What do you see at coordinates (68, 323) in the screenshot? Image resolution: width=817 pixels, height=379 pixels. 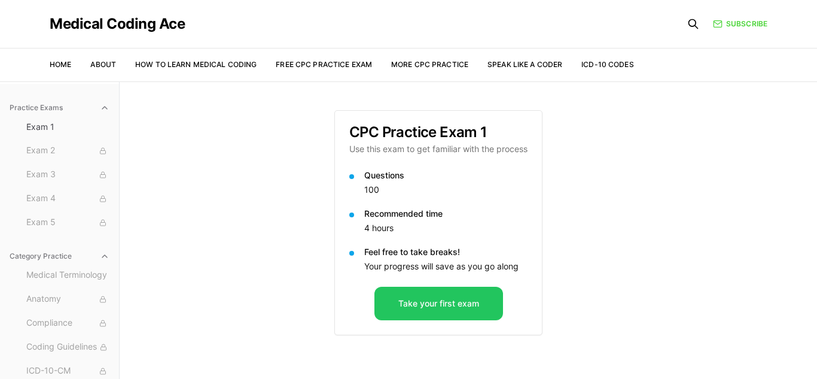 I see `span: Compliance` at bounding box center [68, 323].